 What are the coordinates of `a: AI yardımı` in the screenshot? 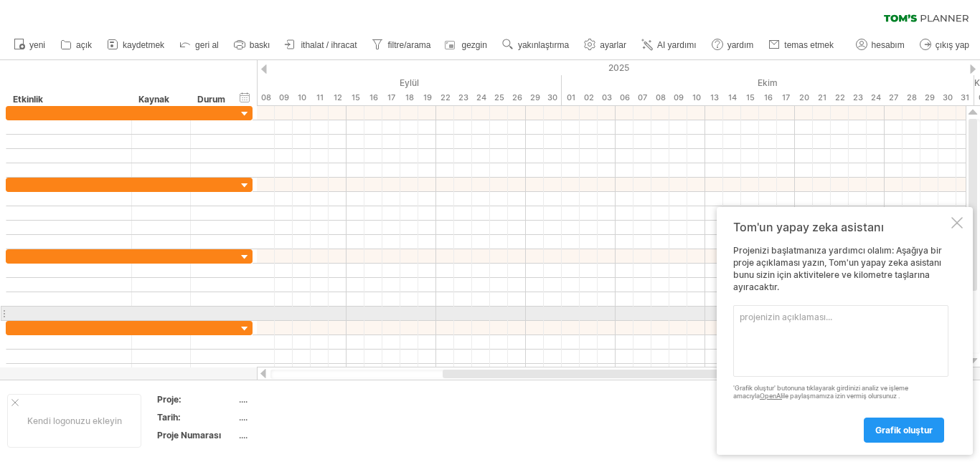 It's located at (669, 45).